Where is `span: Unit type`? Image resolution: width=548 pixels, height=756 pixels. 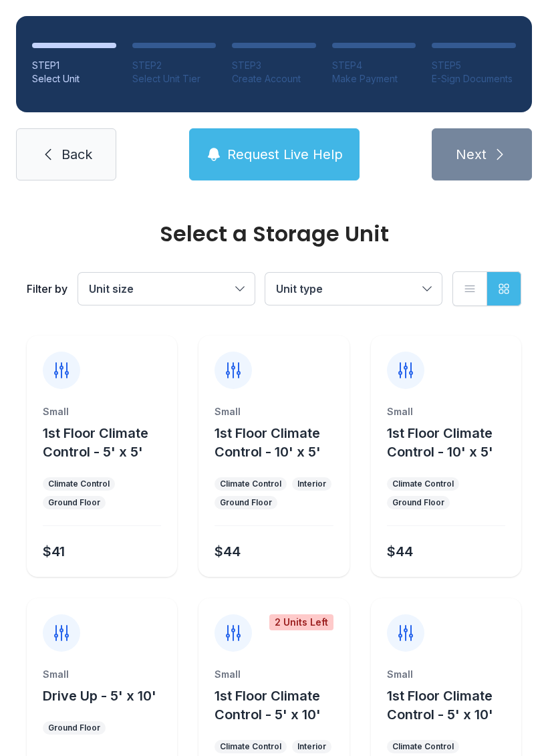
span: Unit type is located at coordinates (299, 289).